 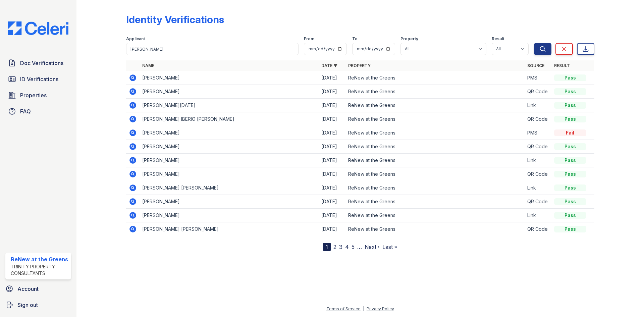 What do you see at coordinates (39, 79) in the screenshot?
I see `span: ID Verifications` at bounding box center [39, 79].